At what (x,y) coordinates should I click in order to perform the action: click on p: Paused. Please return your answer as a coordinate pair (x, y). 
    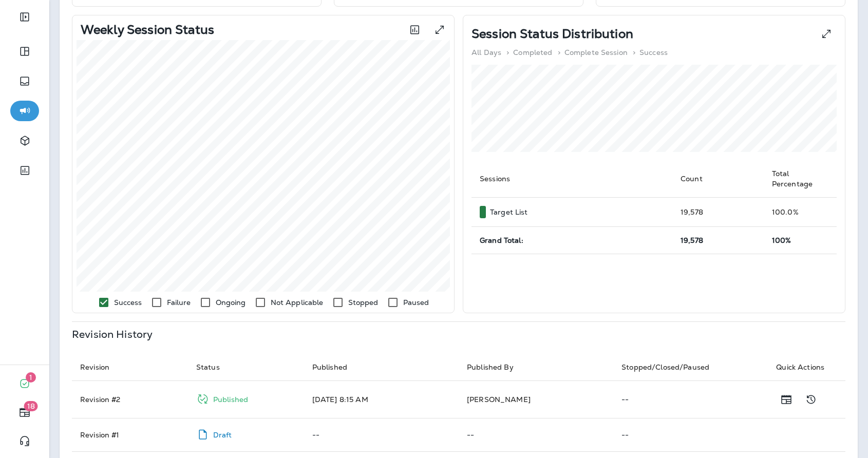
    Looking at the image, I should click on (416, 302).